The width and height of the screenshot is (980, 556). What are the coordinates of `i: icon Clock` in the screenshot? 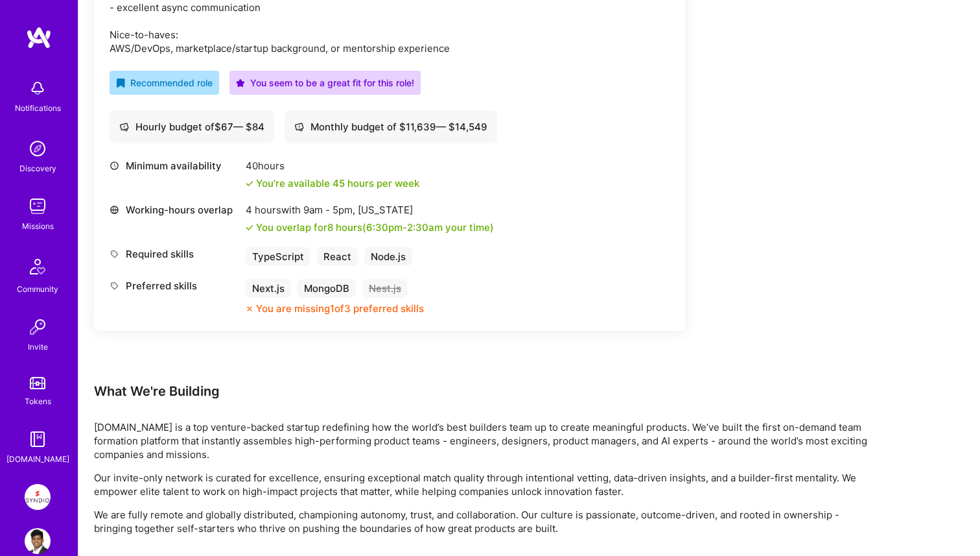 It's located at (114, 165).